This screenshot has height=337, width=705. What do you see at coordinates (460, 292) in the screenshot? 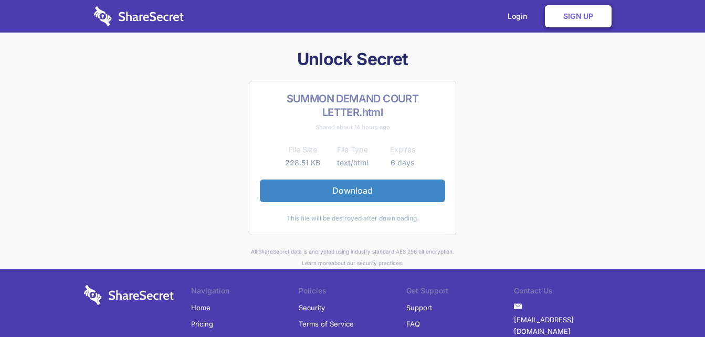
I see `li: Get Support` at bounding box center [460, 292].